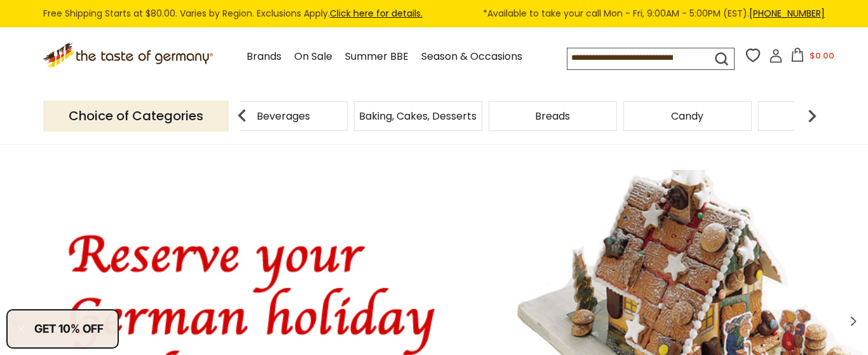 The width and height of the screenshot is (868, 355). What do you see at coordinates (417, 116) in the screenshot?
I see `span: Baking, Cakes, Desserts` at bounding box center [417, 116].